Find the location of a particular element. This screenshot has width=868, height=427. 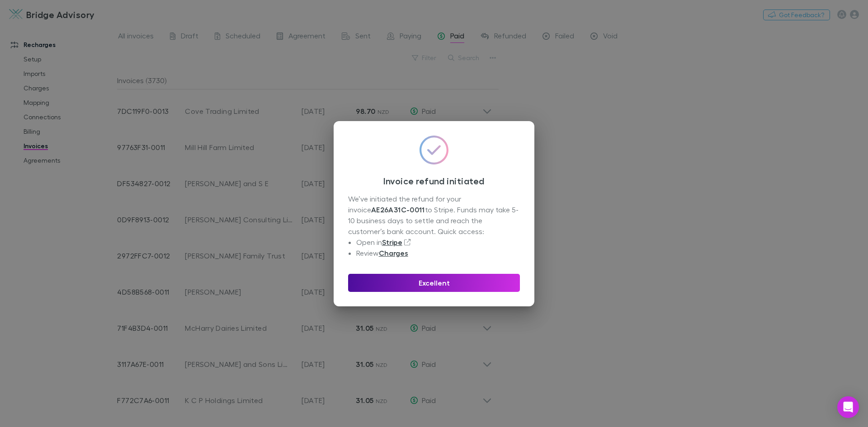

li: Open in is located at coordinates (438, 242).